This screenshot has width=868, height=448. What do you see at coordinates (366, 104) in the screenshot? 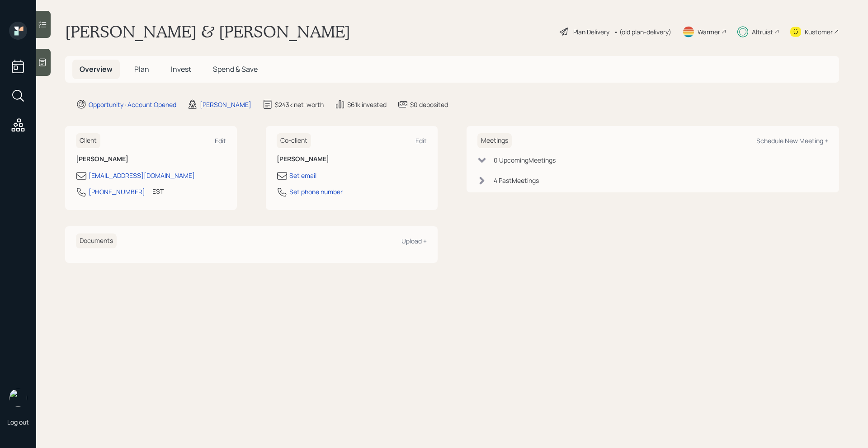
I see `div: $61k invested` at bounding box center [366, 104].